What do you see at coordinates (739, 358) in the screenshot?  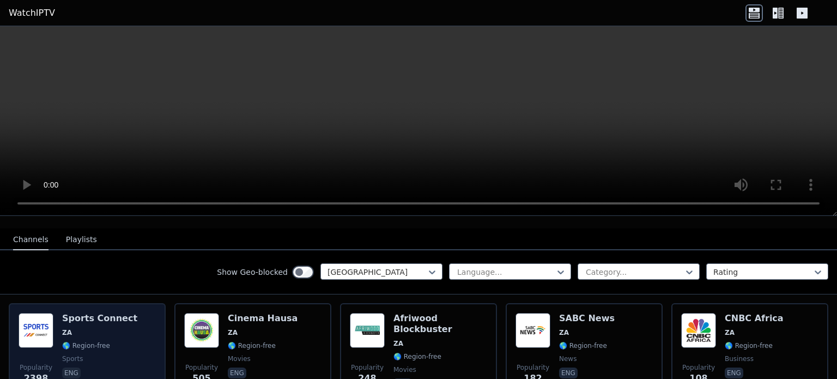 I see `span: business` at bounding box center [739, 358].